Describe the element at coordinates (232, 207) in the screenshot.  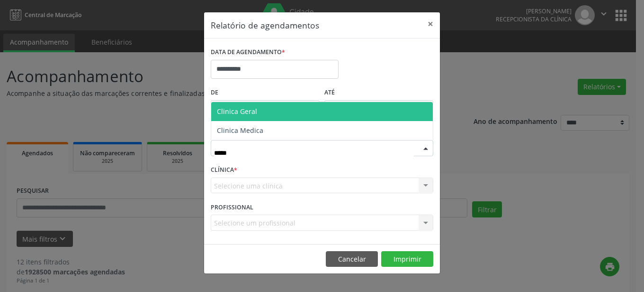
I see `label: PROFISSIONAL` at that location.